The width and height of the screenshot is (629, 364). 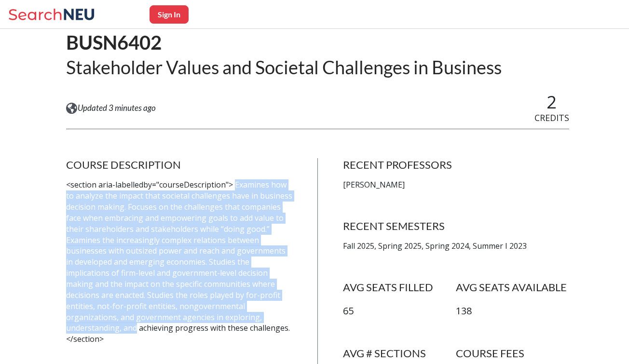 What do you see at coordinates (117, 108) in the screenshot?
I see `span: Updated 3 minutes ago` at bounding box center [117, 108].